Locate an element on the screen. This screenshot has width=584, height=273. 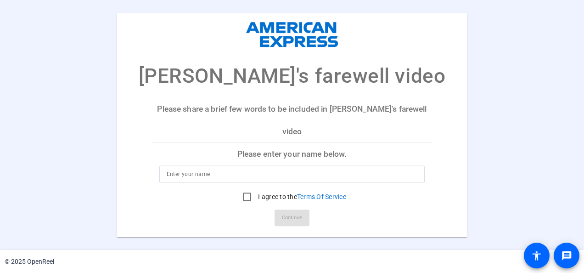
label: I agree to the is located at coordinates (301, 196).